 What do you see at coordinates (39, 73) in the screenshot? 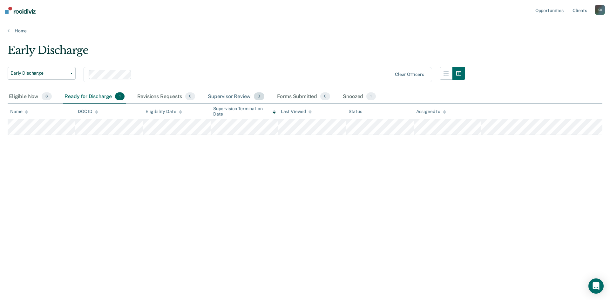
I see `span: Early Discharge` at bounding box center [39, 73].